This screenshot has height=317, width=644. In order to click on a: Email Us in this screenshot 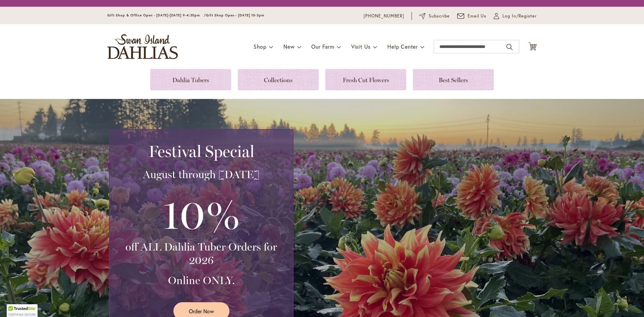, I will do `click(472, 16)`.